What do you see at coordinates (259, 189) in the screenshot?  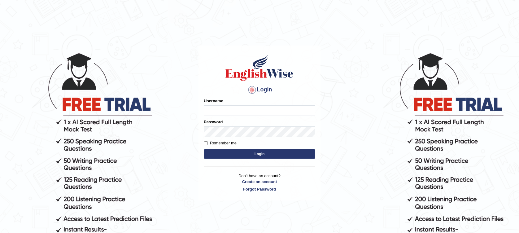 I see `a: Forgot Password` at bounding box center [259, 189].